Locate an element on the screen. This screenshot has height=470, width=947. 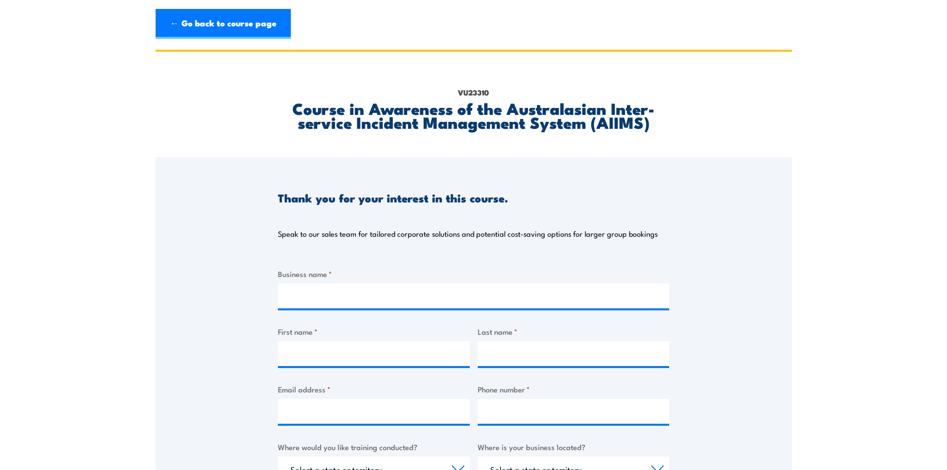
h3: Thank you for your interest in this course. is located at coordinates (393, 197).